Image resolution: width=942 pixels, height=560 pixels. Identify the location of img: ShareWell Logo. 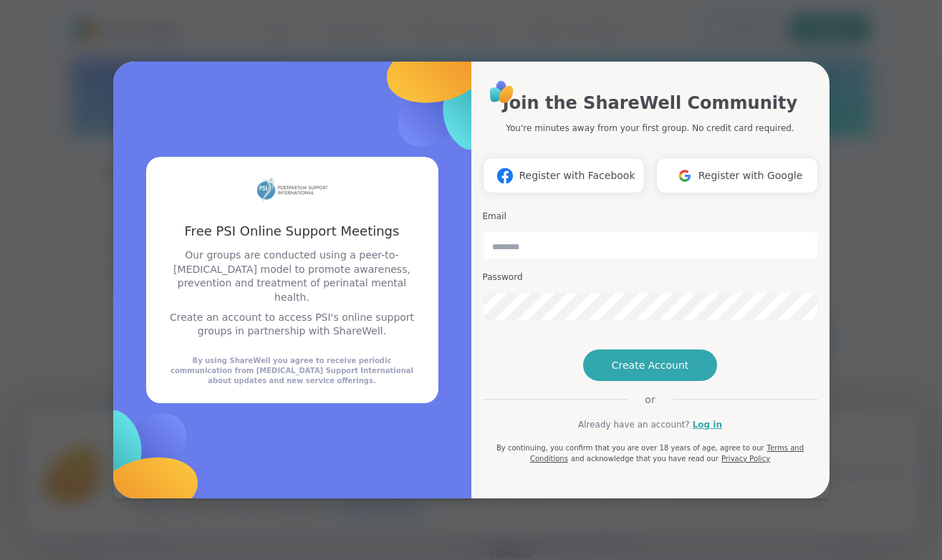
(502, 91).